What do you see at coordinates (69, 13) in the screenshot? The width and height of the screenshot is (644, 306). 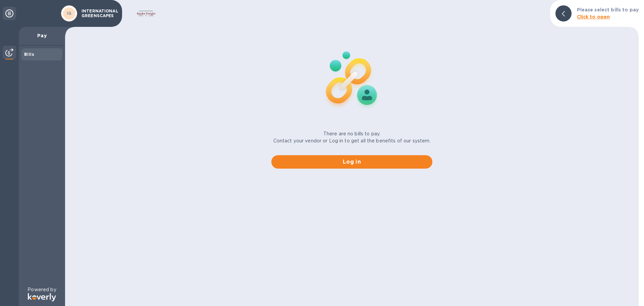 I see `b: IG` at bounding box center [69, 13].